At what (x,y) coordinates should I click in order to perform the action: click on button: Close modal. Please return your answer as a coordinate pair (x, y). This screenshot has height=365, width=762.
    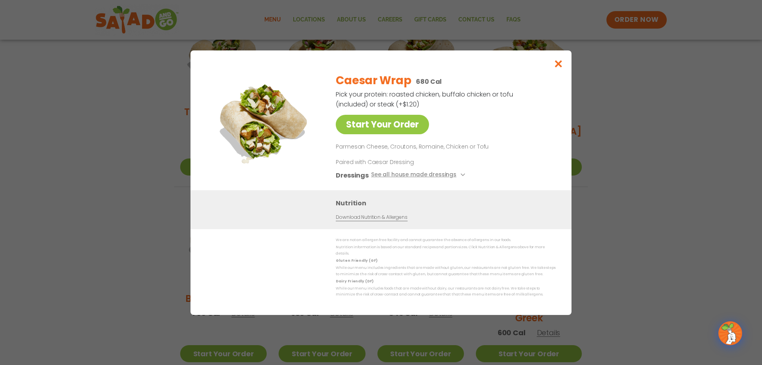
    Looking at the image, I should click on (559, 64).